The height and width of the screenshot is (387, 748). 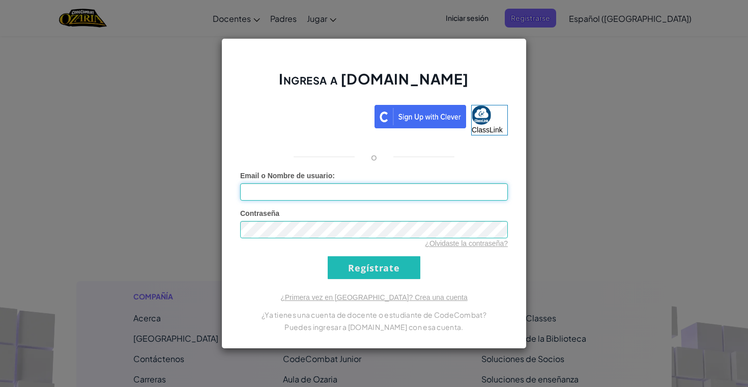 I want to click on p: ¿Ya tienes una cuenta de docente o estudiante de CodeCombat?, so click(x=374, y=314).